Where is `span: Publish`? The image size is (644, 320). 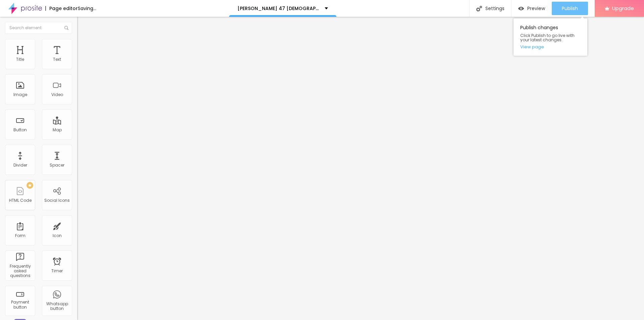
span: Publish is located at coordinates (570, 8).